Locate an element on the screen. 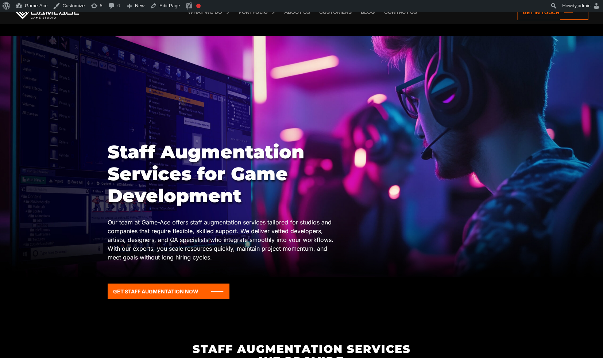 This screenshot has height=358, width=603. div: Focus keyphrase not set is located at coordinates (198, 6).